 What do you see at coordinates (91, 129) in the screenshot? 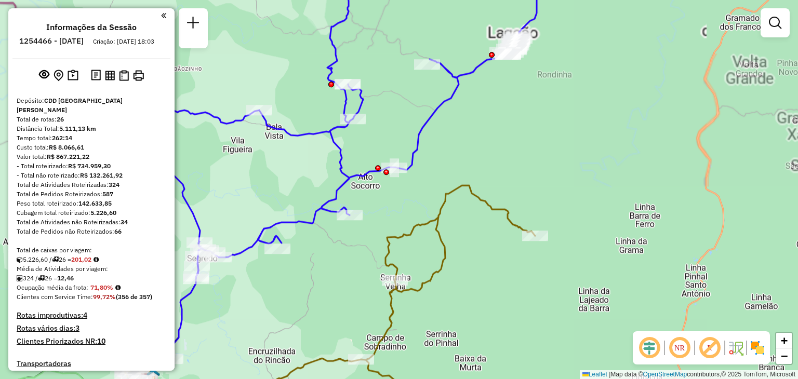
I see `div: Distância Total:` at bounding box center [91, 129].